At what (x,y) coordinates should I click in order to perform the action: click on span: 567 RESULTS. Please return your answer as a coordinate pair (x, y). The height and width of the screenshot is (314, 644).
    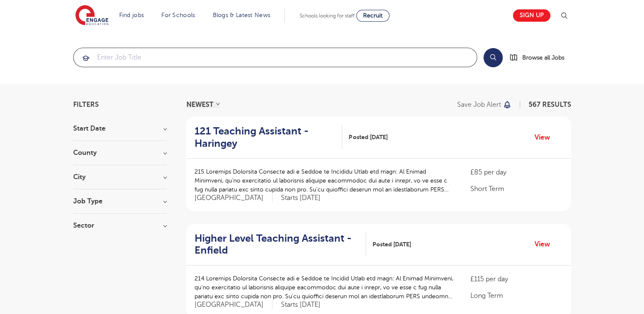
    Looking at the image, I should click on (550, 104).